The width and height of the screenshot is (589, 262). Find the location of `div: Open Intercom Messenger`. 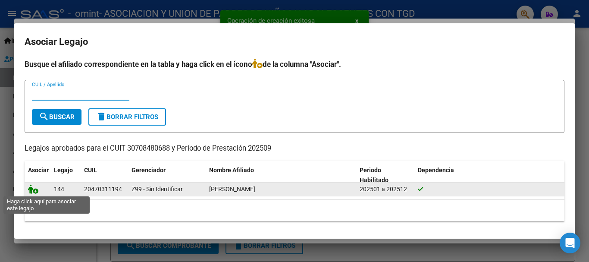

div: Open Intercom Messenger is located at coordinates (570, 243).